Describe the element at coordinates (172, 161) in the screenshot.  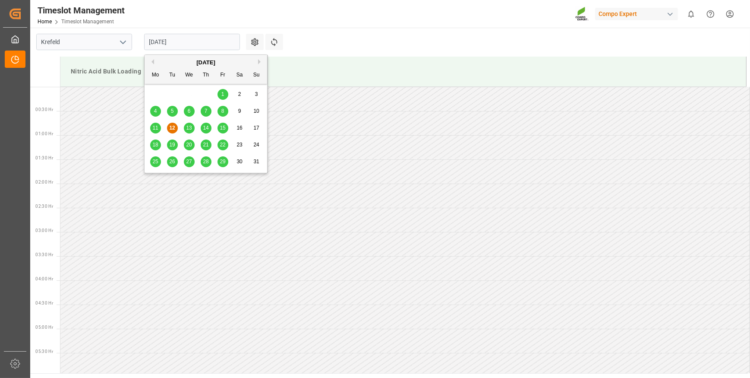
I see `div: Choose Tuesday, August 26th, 2025` at that location.